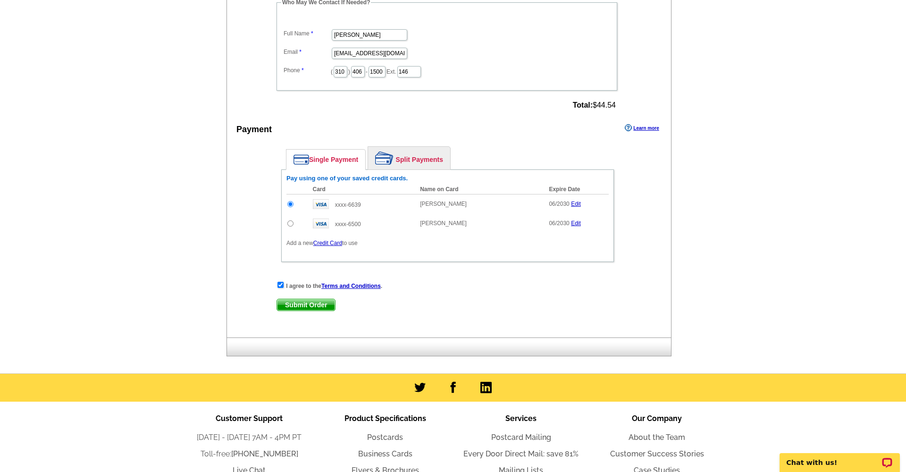 The image size is (906, 472). I want to click on a: Postcard Mailing, so click(521, 437).